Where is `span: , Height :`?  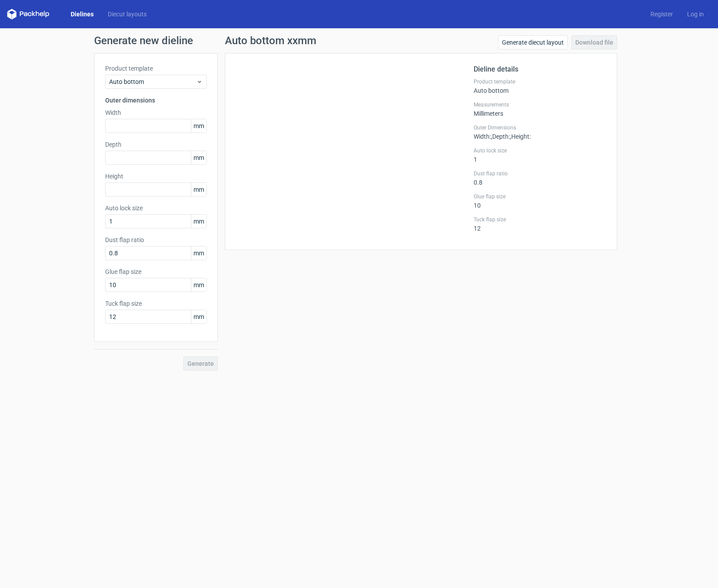 span: , Height : is located at coordinates (520, 137).